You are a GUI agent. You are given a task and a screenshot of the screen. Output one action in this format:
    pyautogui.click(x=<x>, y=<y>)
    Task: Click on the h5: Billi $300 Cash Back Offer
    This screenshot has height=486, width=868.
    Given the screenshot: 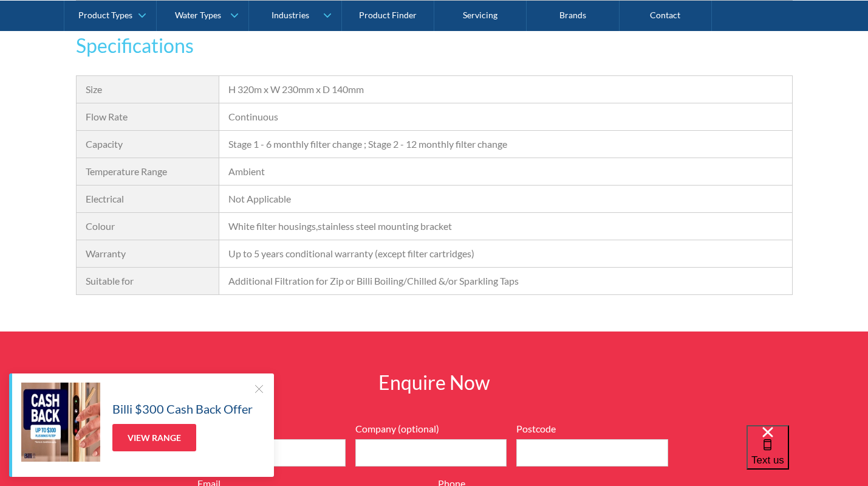 What is the action you would take?
    pyautogui.click(x=183, y=408)
    